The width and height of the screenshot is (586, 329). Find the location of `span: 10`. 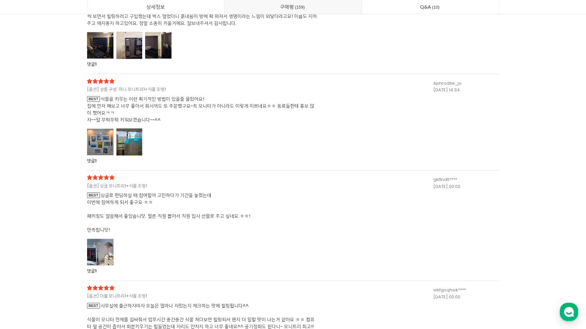

span: 10 is located at coordinates (436, 7).